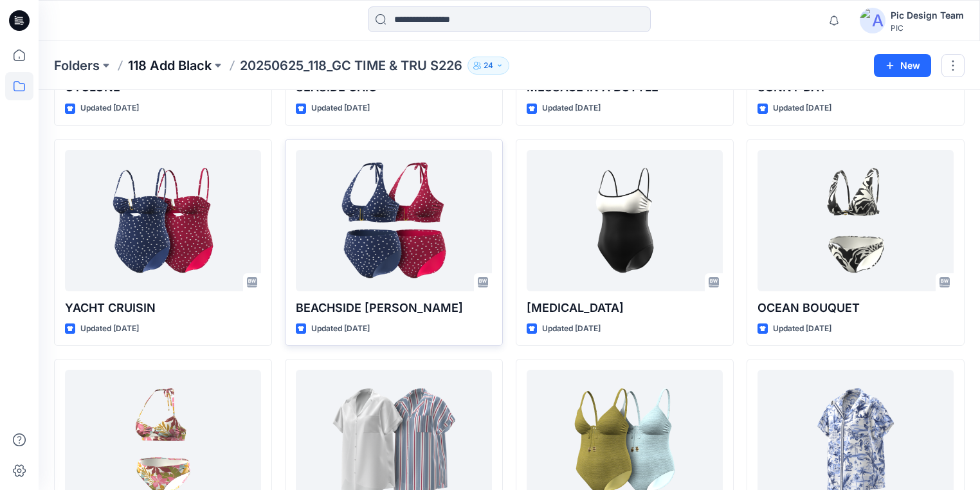 The height and width of the screenshot is (490, 980). What do you see at coordinates (855, 220) in the screenshot?
I see `a: OCEAN BOUQUET` at bounding box center [855, 220].